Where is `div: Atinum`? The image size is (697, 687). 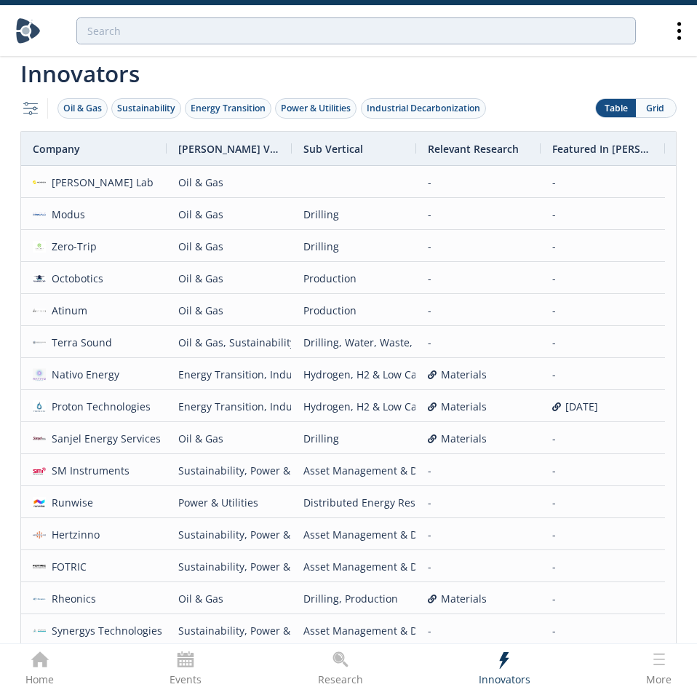
div: Atinum is located at coordinates (67, 310).